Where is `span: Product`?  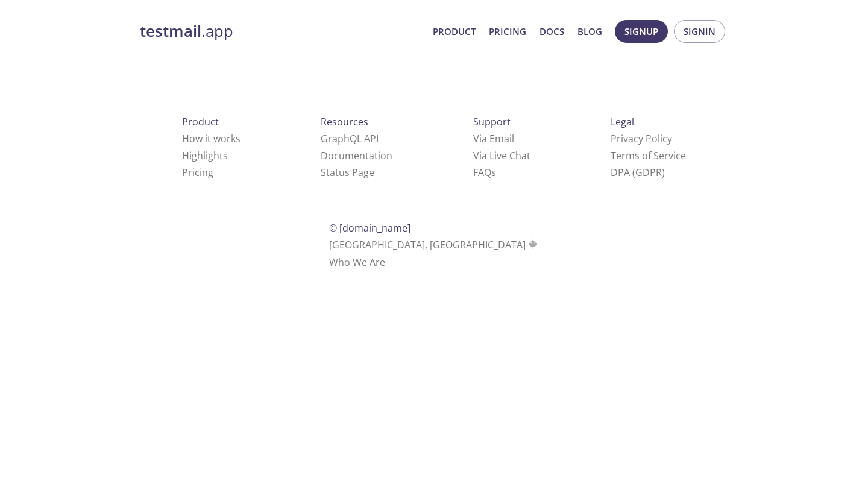 span: Product is located at coordinates (200, 122).